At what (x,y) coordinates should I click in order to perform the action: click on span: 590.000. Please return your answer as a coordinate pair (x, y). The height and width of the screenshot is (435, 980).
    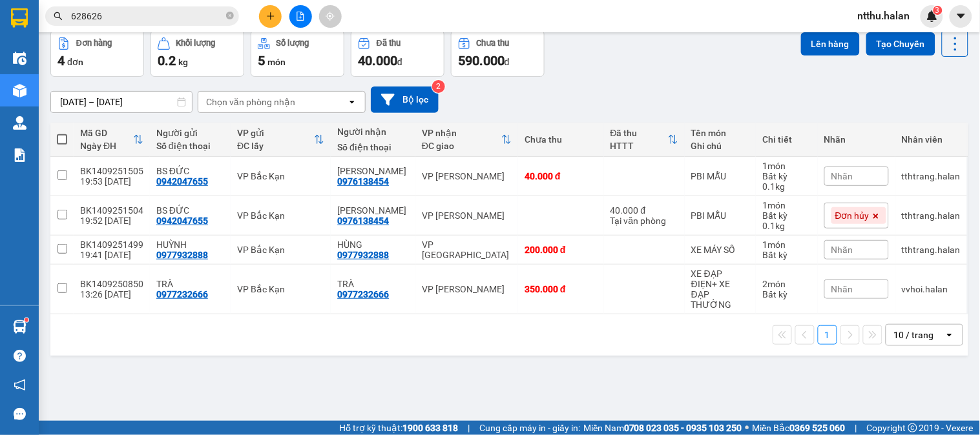
    Looking at the image, I should click on (481, 61).